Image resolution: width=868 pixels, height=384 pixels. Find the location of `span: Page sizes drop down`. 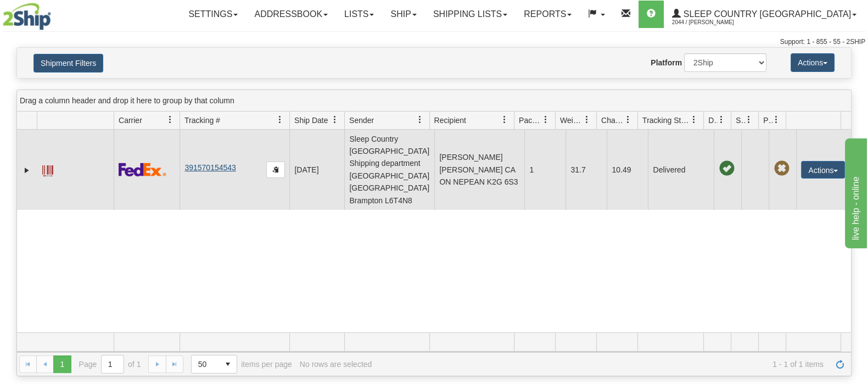

span: Page sizes drop down is located at coordinates (214, 364).